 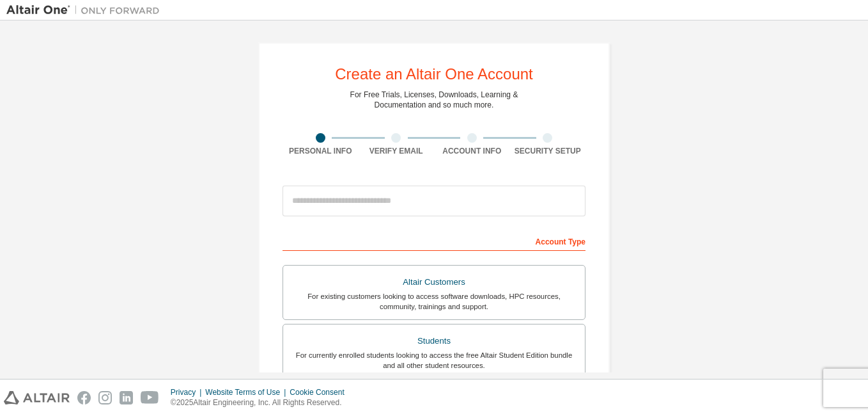 I want to click on div: Privacy, so click(x=188, y=392).